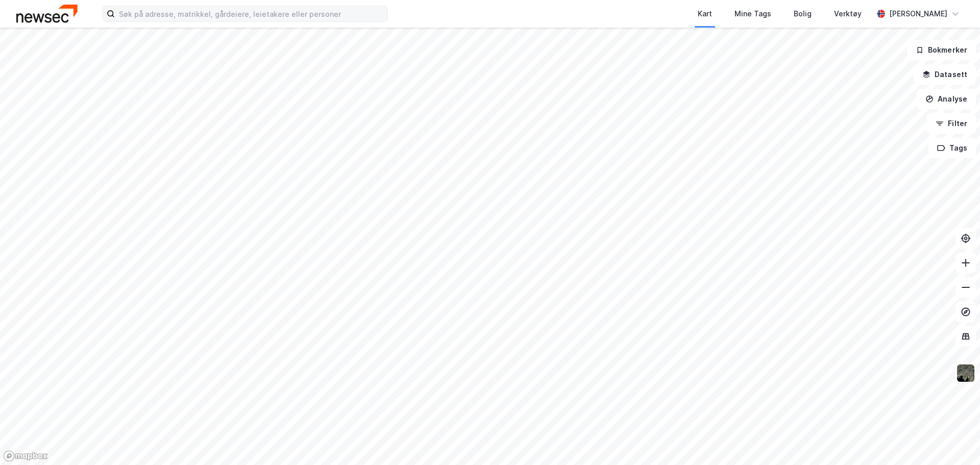 This screenshot has height=465, width=980. Describe the element at coordinates (251, 14) in the screenshot. I see `input: Søk på adresse, matrikkel, gårdeiere, leietakere eller personer` at that location.